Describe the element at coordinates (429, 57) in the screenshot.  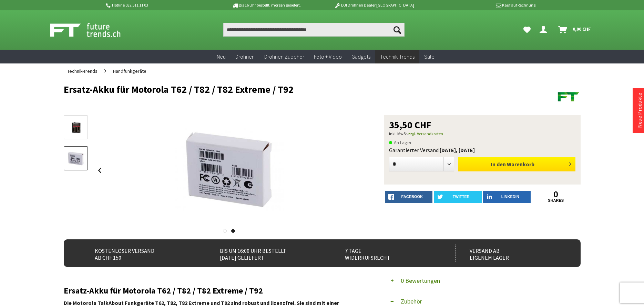
I see `span: Sale` at that location.